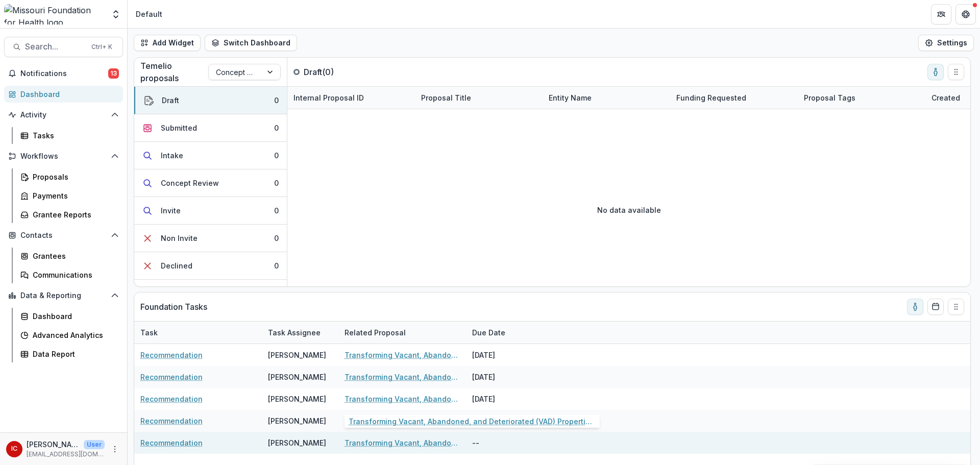 The width and height of the screenshot is (980, 465). What do you see at coordinates (941, 14) in the screenshot?
I see `button: Partners` at bounding box center [941, 14].